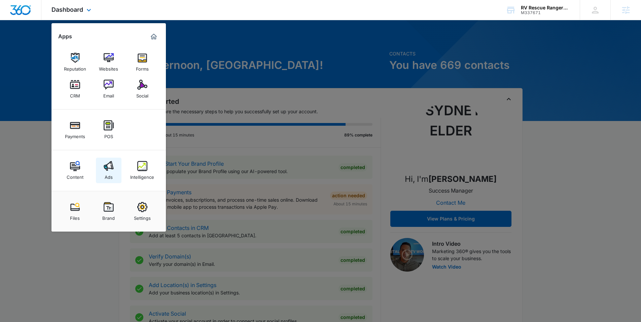 The width and height of the screenshot is (641, 322). I want to click on a: Marketing 360® Dashboard, so click(154, 37).